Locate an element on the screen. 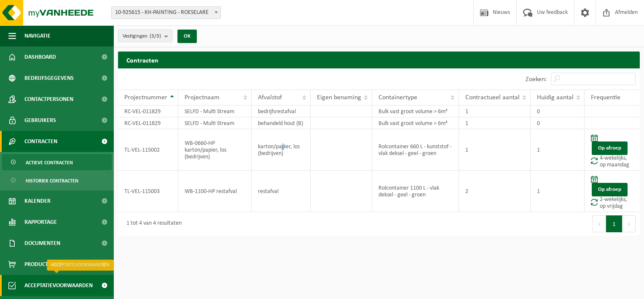 The image size is (644, 299). span: Afvalstof is located at coordinates (270, 97).